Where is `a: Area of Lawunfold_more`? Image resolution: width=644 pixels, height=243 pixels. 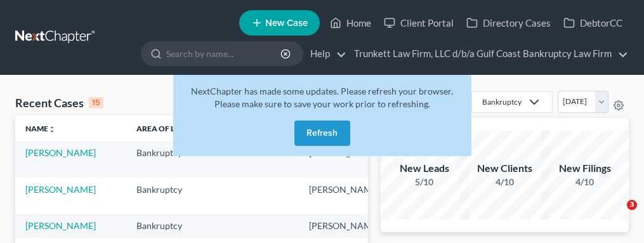
a: Area of Lawunfold_more is located at coordinates (165, 129).